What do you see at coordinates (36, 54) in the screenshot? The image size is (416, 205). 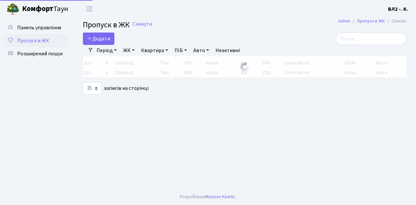 I see `a: Розширений пошук` at bounding box center [36, 54].